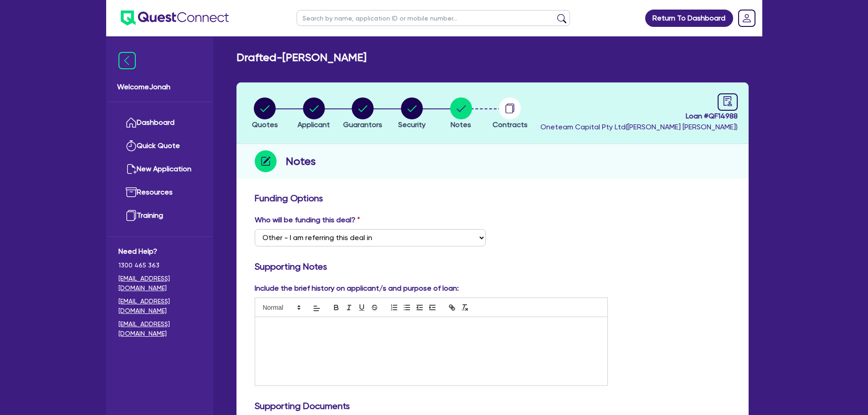  What do you see at coordinates (493, 198) in the screenshot?
I see `h3: Funding Options` at bounding box center [493, 198].